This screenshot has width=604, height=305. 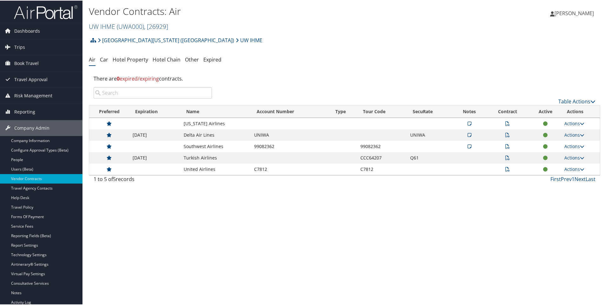 What do you see at coordinates (576, 101) in the screenshot?
I see `a: Table Actions` at bounding box center [576, 101].